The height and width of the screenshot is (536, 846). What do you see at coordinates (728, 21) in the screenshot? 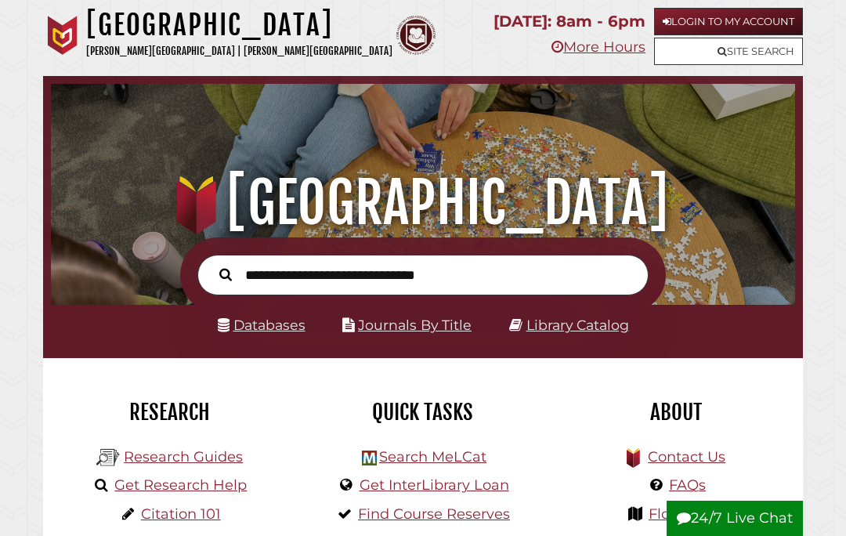
I see `a: Login to My Account` at bounding box center [728, 21].